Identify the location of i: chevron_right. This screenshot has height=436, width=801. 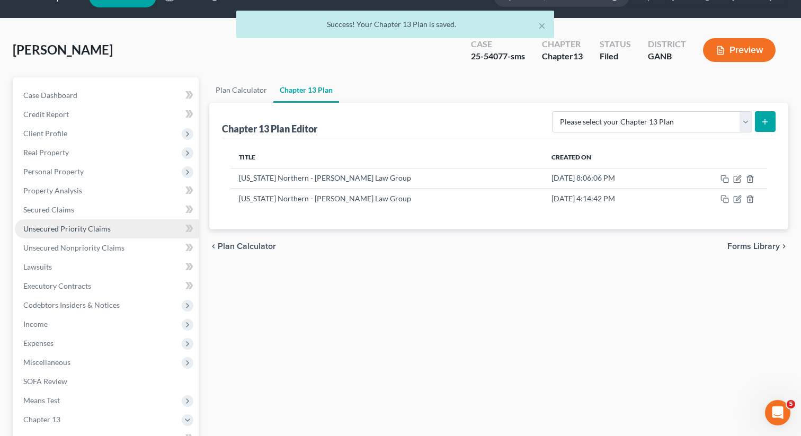
(784, 246).